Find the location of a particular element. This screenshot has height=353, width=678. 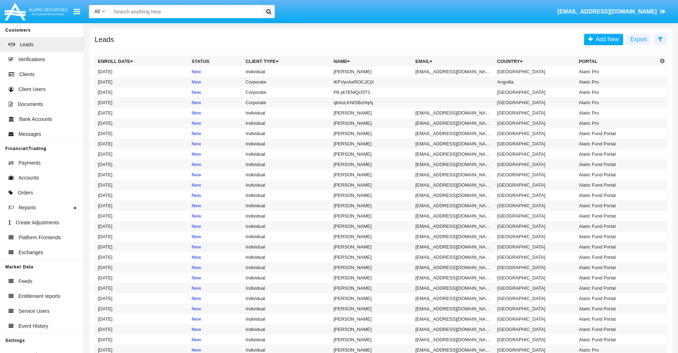

th: Client Type is located at coordinates (286, 62).